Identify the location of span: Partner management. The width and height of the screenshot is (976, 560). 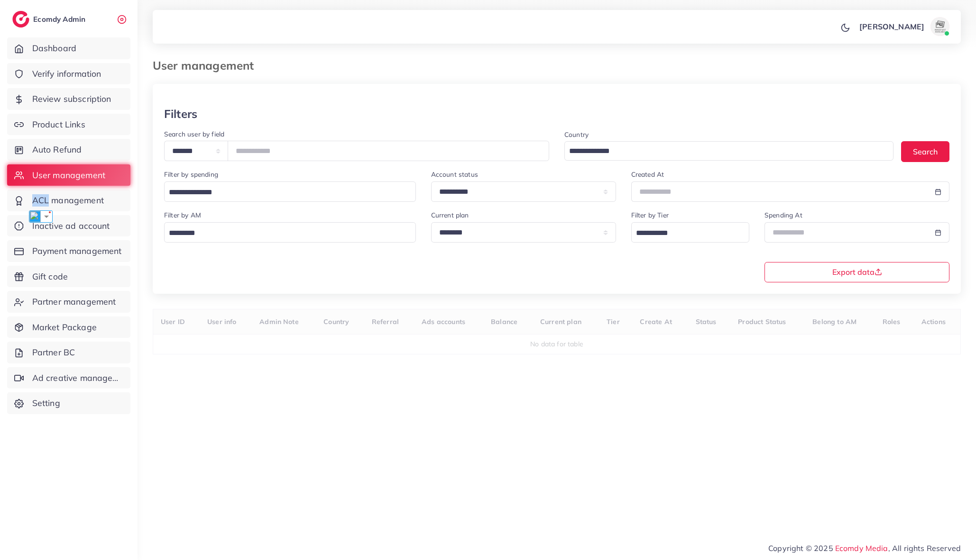
(74, 302).